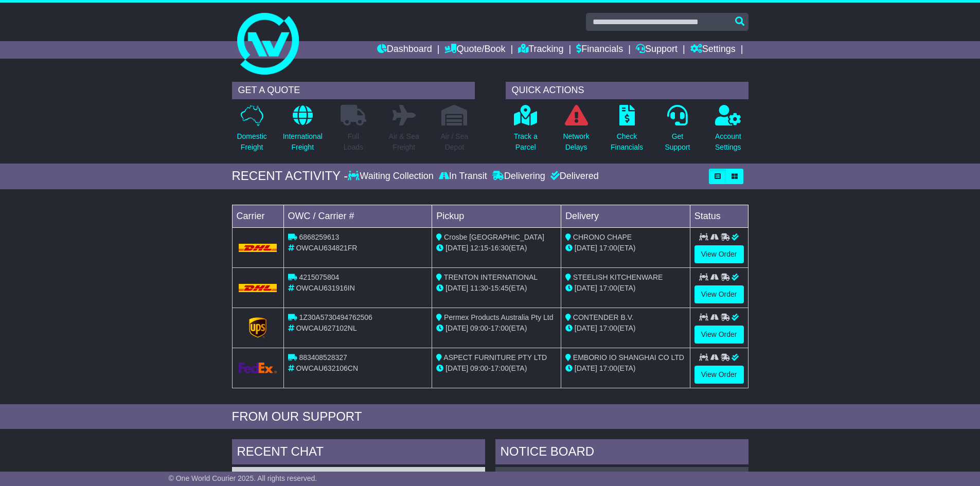  I want to click on div: RECENT ACTIVITY -, so click(290, 176).